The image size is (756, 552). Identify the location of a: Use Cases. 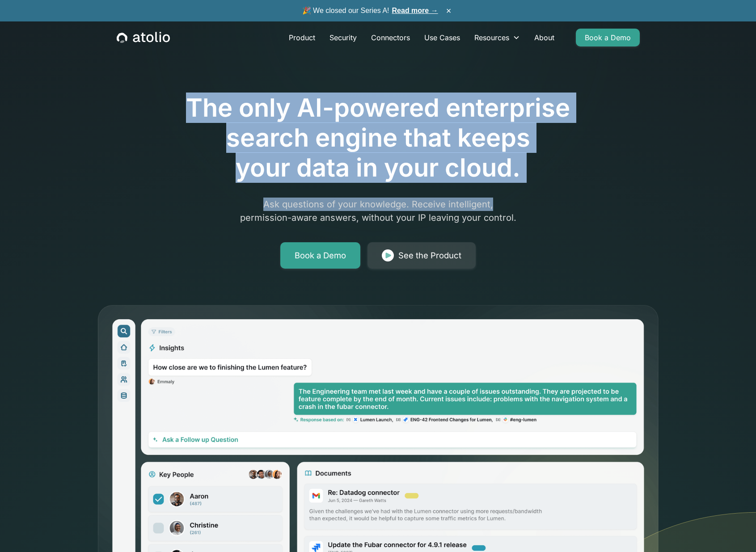
(442, 38).